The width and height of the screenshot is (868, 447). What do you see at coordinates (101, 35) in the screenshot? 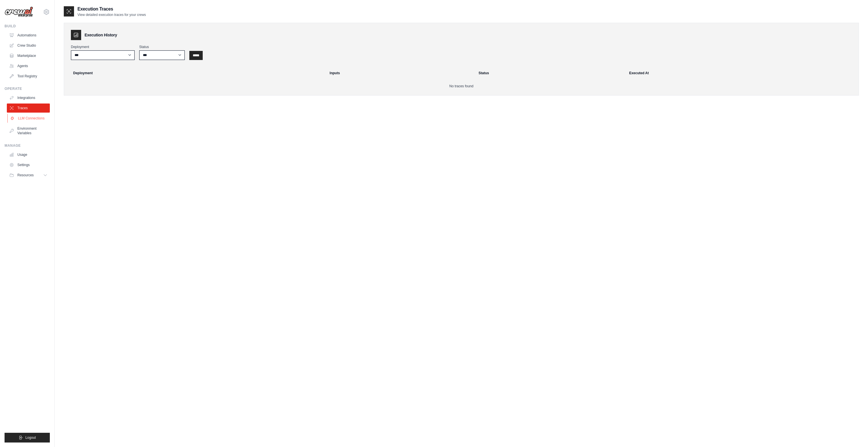
I see `h3: Execution History` at bounding box center [101, 35].